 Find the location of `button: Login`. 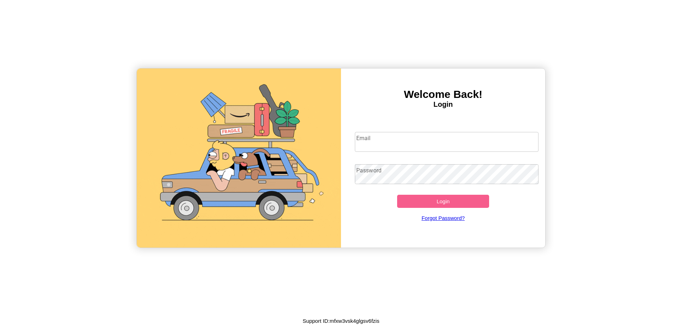

button: Login is located at coordinates (443, 201).